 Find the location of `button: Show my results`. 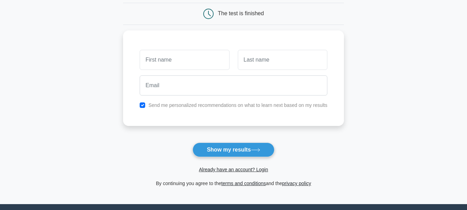

button: Show my results is located at coordinates (233, 150).